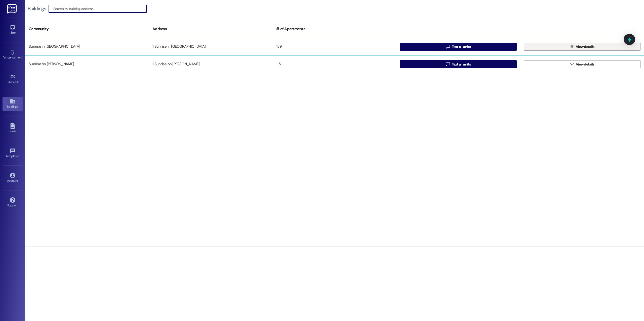 The image size is (644, 321). Describe the element at coordinates (13, 104) in the screenshot. I see `a: Buildings` at that location.